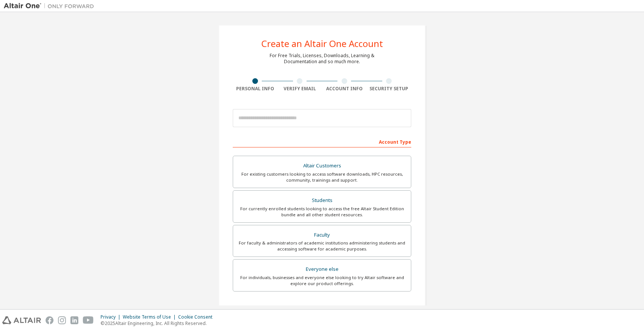  What do you see at coordinates (111, 317) in the screenshot?
I see `div: Privacy` at bounding box center [111, 317].